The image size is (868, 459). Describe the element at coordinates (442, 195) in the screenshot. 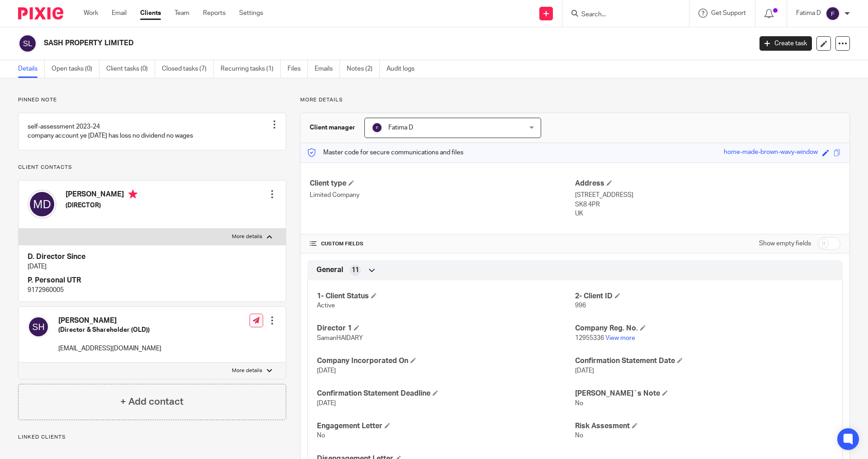

I see `p: Limited Company` at that location.